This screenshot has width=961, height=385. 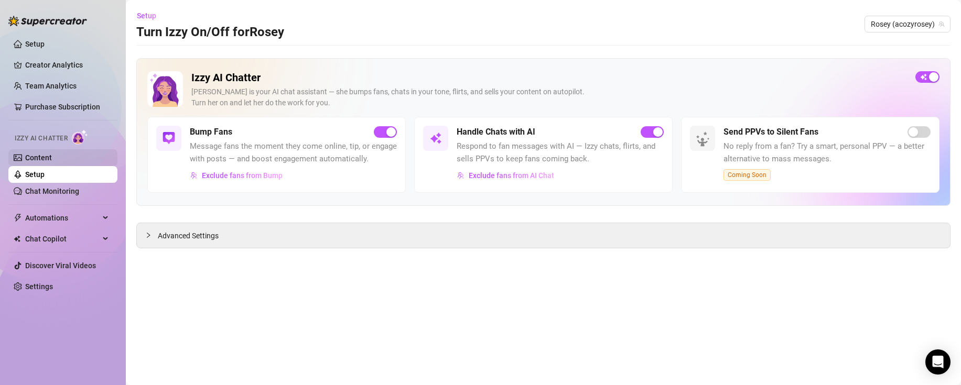 What do you see at coordinates (150, 16) in the screenshot?
I see `button: Setup` at bounding box center [150, 16].